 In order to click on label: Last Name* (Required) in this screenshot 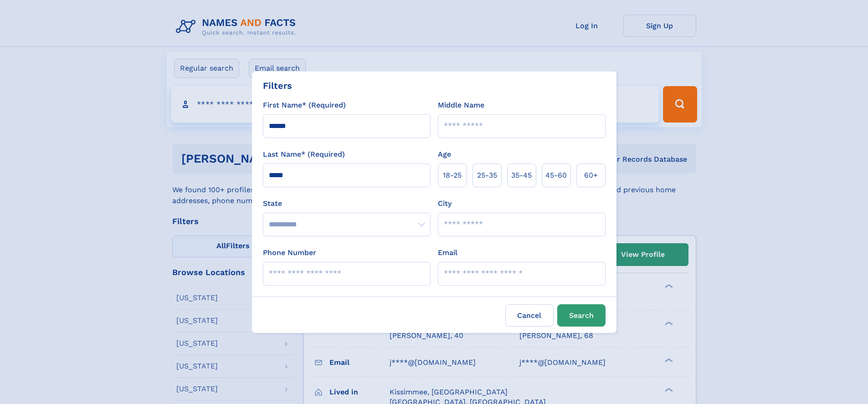, I will do `click(304, 155)`.